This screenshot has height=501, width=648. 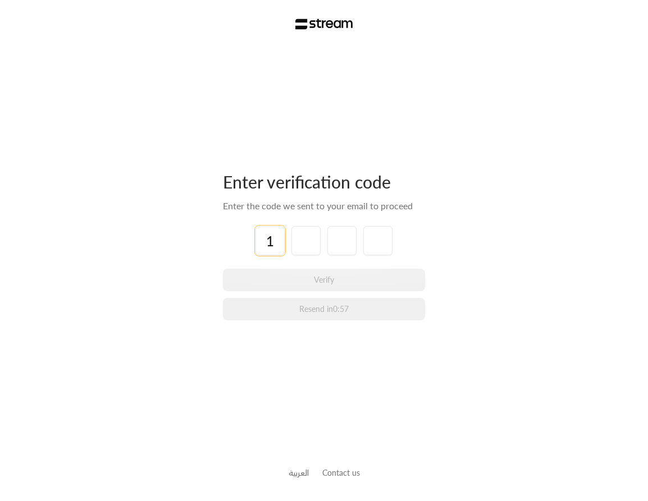 What do you see at coordinates (324, 182) in the screenshot?
I see `div: Enter verification code` at bounding box center [324, 182].